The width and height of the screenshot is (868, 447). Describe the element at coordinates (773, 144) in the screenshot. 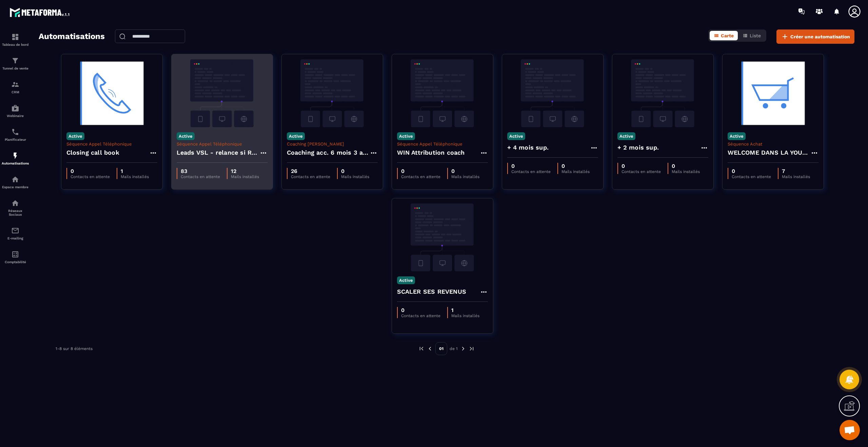

I see `p: Séquence Achat` at that location.